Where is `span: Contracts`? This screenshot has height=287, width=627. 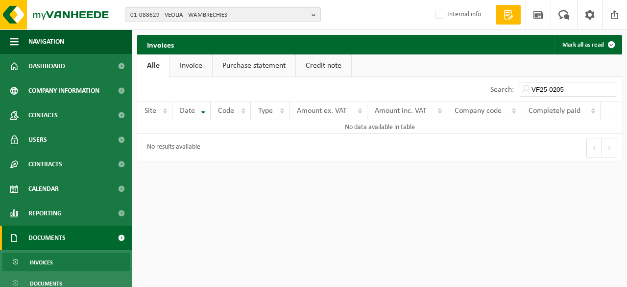
span: Contracts is located at coordinates (45, 164).